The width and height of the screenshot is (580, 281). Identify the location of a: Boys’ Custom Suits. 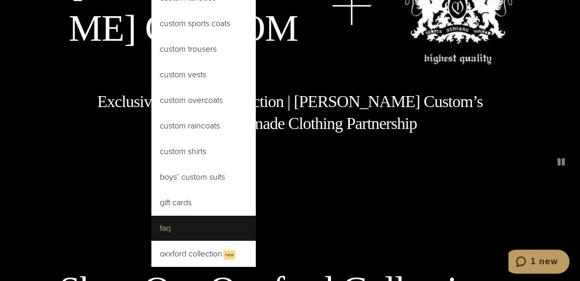
(204, 177).